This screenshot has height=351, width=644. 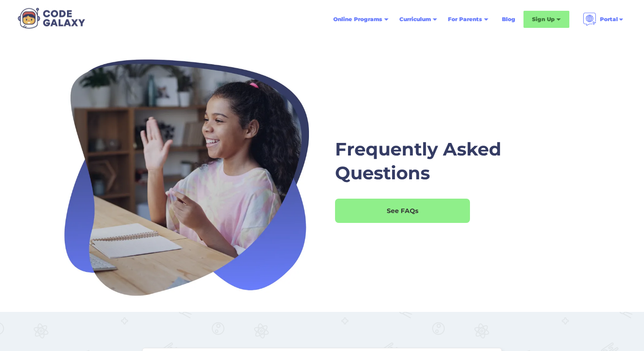 What do you see at coordinates (508, 19) in the screenshot?
I see `a: Blog` at bounding box center [508, 19].